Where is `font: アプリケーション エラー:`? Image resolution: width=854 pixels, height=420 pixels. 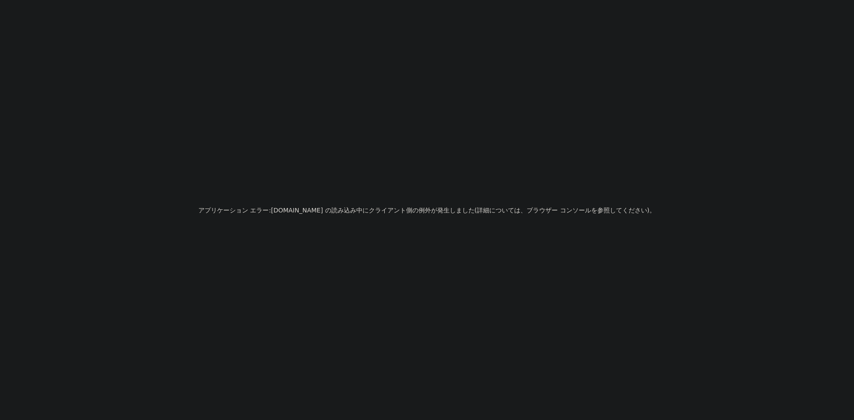 font: アプリケーション エラー: is located at coordinates (234, 210).